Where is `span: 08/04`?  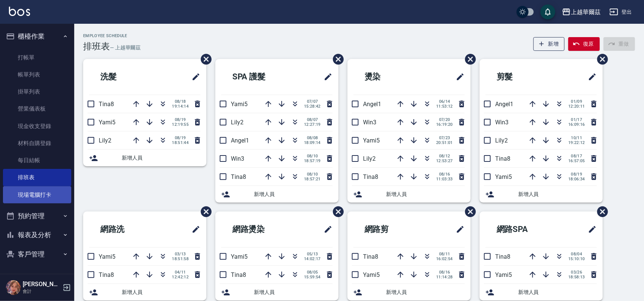 span: 08/04 is located at coordinates (577, 254).